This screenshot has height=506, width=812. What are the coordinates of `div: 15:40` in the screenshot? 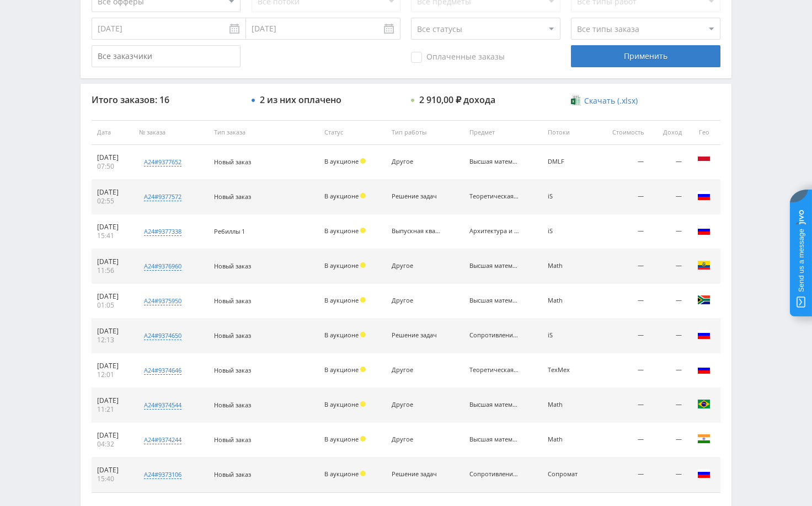 It's located at (112, 479).